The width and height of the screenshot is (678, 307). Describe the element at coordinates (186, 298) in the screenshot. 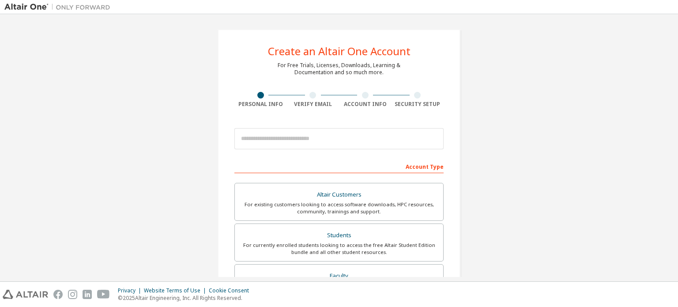

I see `p: © 2025 Altair Engineering, Inc. All Rights Reserved.` at that location.